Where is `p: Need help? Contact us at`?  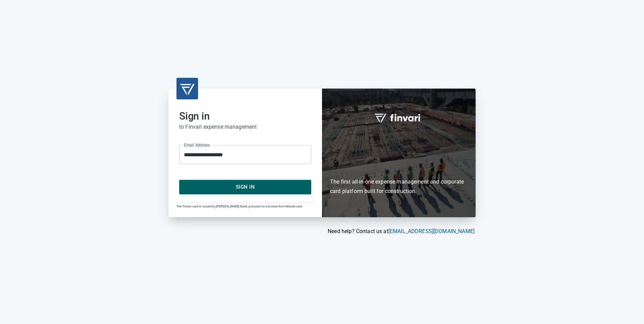 p: Need help? Contact us at is located at coordinates (321, 231).